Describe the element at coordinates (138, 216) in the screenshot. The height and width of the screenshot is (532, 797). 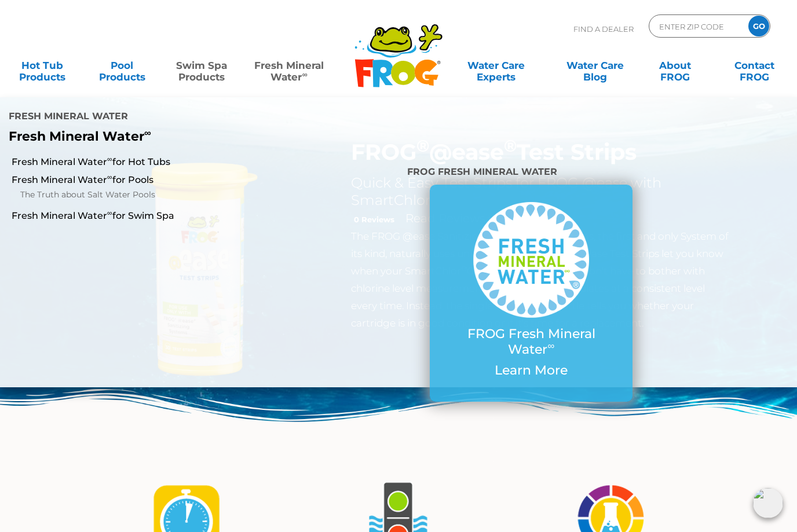
I see `a: Fresh Mineral Water∞for Swim Spa` at that location.